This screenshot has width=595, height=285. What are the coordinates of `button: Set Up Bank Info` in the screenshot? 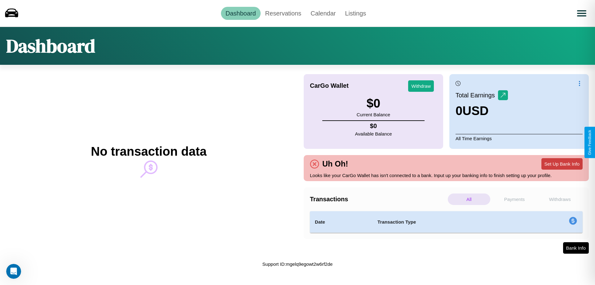 It's located at (562, 164).